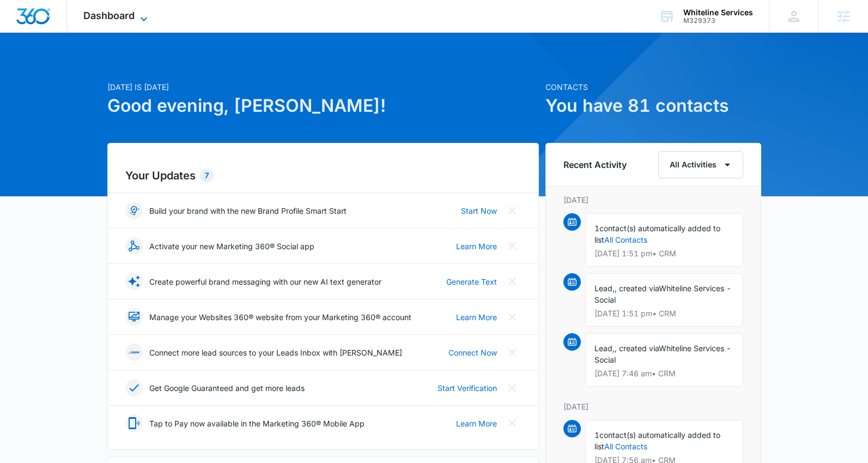  What do you see at coordinates (479, 210) in the screenshot?
I see `a: Start Now` at bounding box center [479, 210].